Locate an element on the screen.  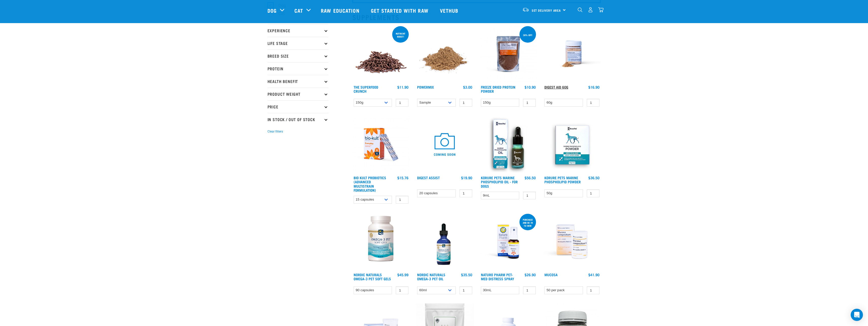
img: POWDER01 65ae0065 919d 4332 9357 5d1113de9ef1 1024x1024 is located at coordinates (572, 145).